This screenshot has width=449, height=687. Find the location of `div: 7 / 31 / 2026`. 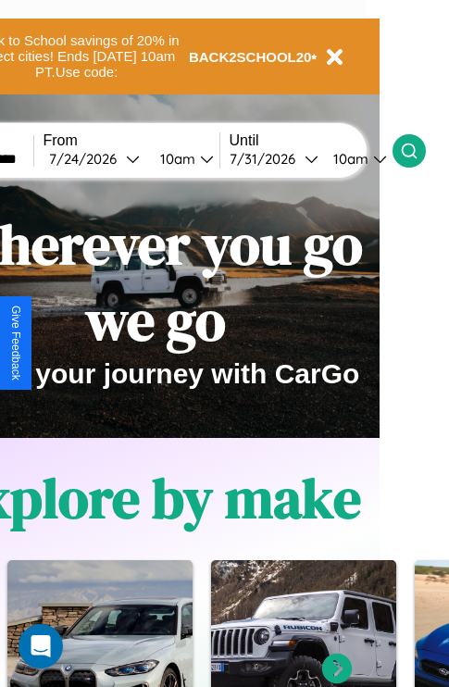

div: 7 / 31 / 2026 is located at coordinates (267, 158).